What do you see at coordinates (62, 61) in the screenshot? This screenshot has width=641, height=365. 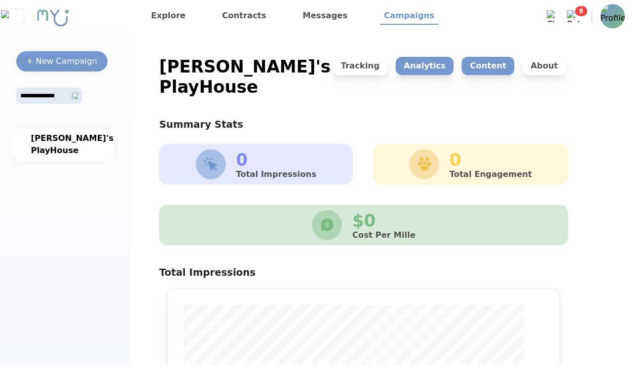 I see `div: + New Campaign` at bounding box center [62, 61].